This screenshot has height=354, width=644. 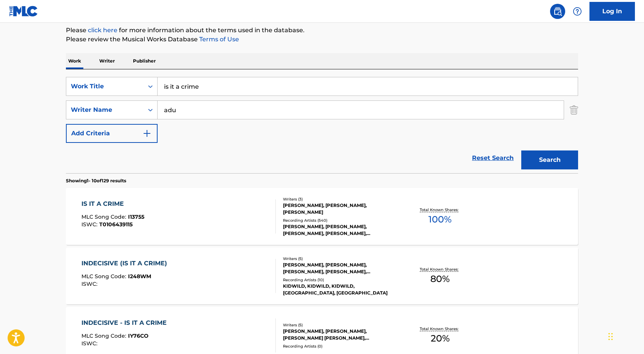 I want to click on div: Writer Name, so click(x=105, y=110).